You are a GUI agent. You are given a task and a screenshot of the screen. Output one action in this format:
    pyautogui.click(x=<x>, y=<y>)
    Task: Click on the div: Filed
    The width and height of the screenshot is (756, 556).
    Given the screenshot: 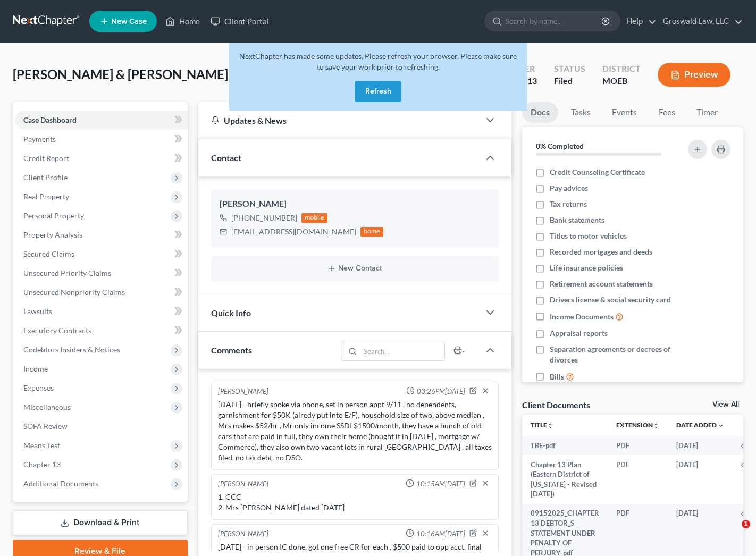 What is the action you would take?
    pyautogui.click(x=569, y=80)
    